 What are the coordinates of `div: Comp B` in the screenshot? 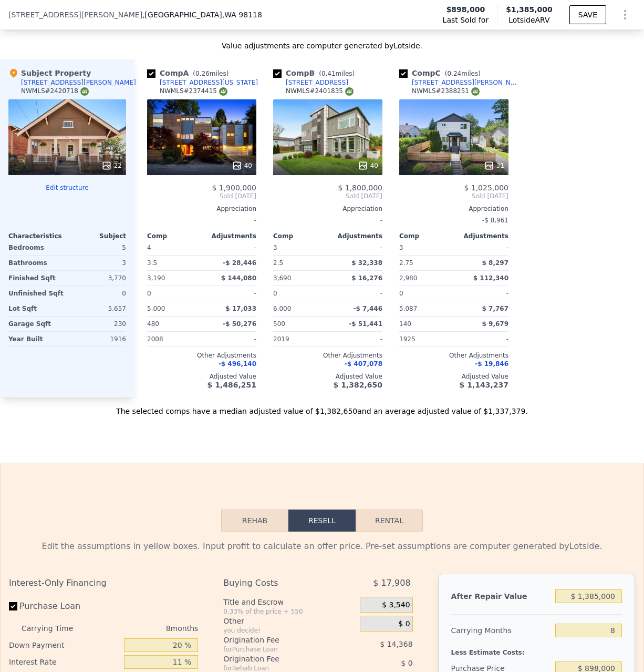 It's located at (316, 73).